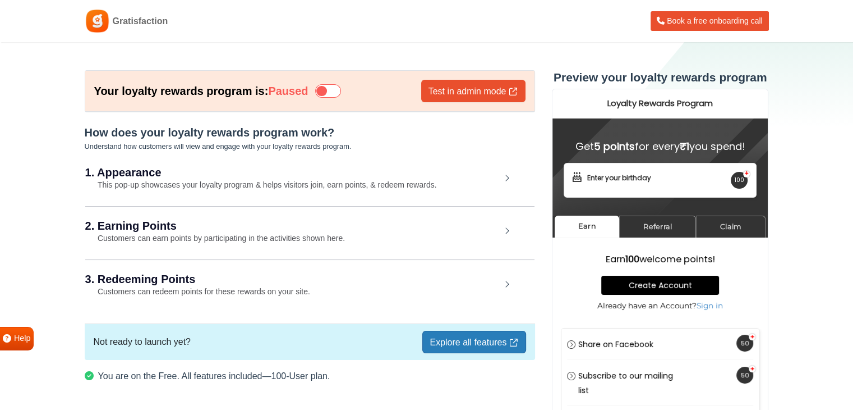 This screenshot has height=410, width=853. I want to click on h3: Earn welcome points!, so click(108, 171).